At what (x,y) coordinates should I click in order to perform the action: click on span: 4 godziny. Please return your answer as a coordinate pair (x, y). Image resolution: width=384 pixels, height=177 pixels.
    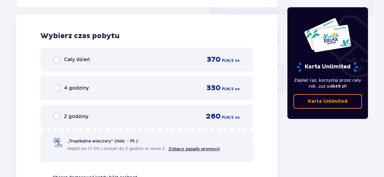
    Looking at the image, I should click on (76, 88).